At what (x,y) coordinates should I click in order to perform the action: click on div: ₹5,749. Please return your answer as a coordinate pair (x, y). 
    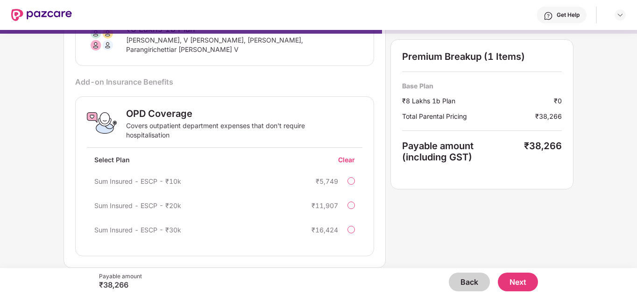
    Looking at the image, I should click on (327, 181).